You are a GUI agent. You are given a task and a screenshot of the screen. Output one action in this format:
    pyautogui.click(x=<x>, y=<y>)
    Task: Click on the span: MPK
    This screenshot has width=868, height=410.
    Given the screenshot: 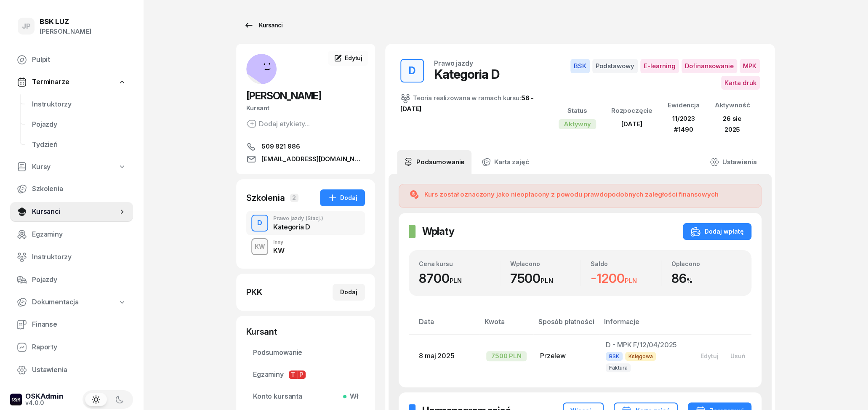 What is the action you would take?
    pyautogui.click(x=749, y=66)
    